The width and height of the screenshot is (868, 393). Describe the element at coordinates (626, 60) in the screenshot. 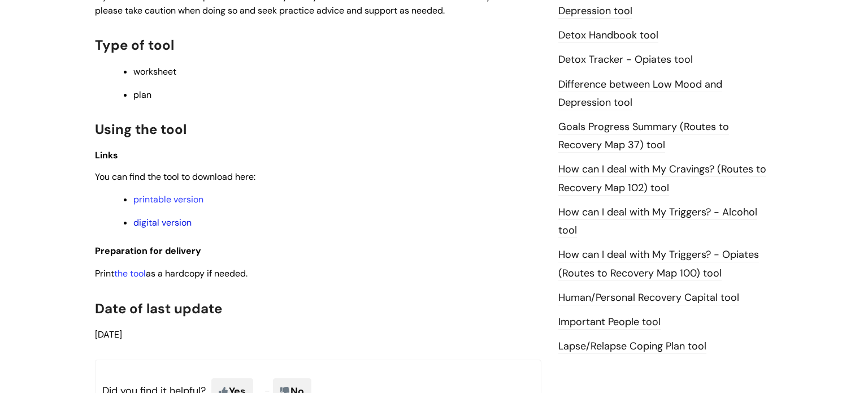

I see `a: Detox Tracker - Opiates tool` at that location.